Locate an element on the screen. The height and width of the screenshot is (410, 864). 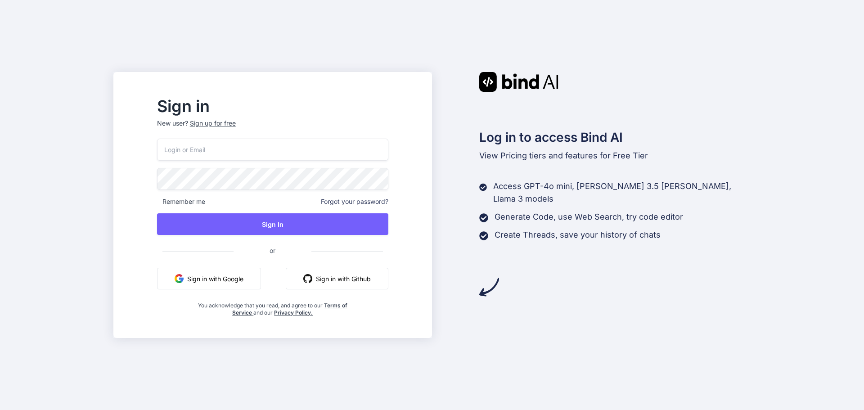
span: View Pricing is located at coordinates (503, 155).